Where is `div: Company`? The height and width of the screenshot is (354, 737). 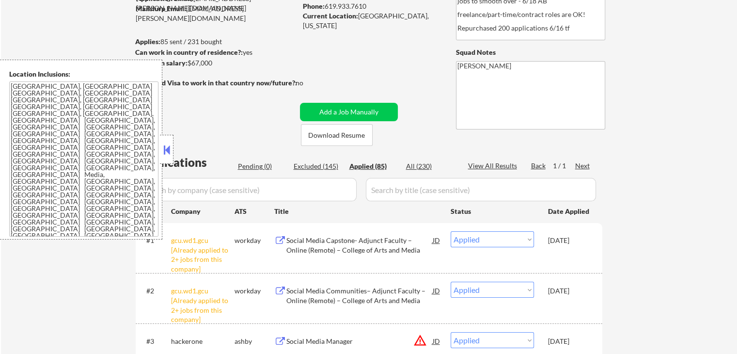
div: Company is located at coordinates (202, 211).